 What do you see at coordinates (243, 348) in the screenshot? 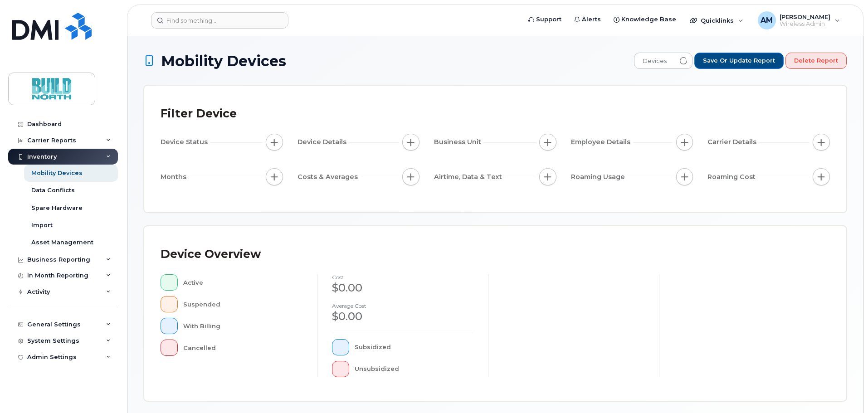
I see `div: Cancelled` at bounding box center [243, 348].